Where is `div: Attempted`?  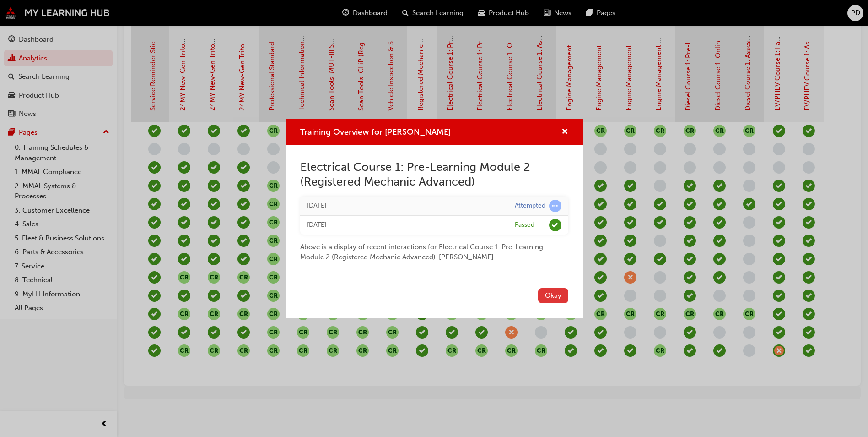 div: Attempted is located at coordinates (530, 206).